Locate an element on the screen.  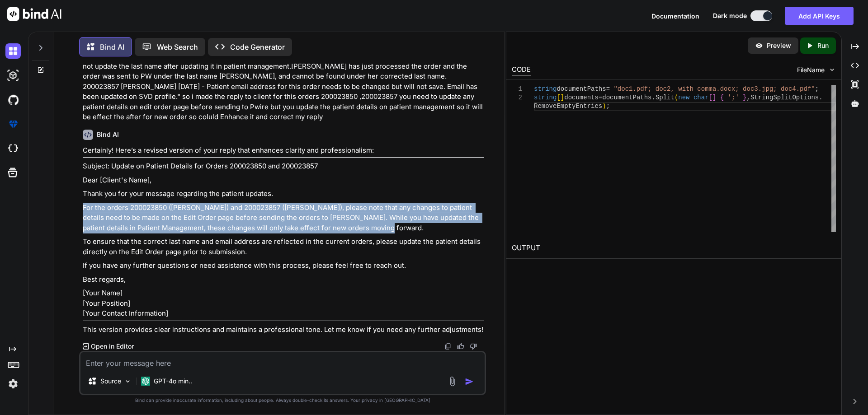
img: premium is located at coordinates (13, 124).